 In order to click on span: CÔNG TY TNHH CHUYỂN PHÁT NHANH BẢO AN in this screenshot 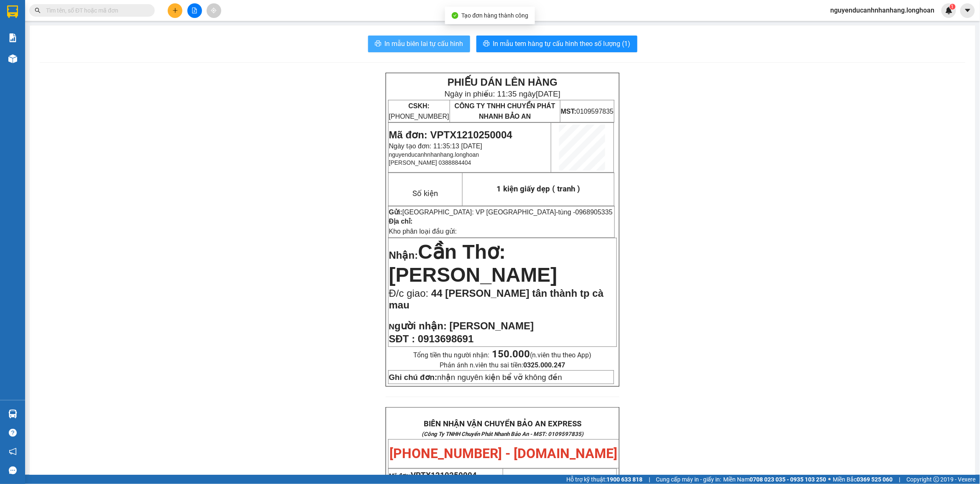, I will do `click(505, 111)`.